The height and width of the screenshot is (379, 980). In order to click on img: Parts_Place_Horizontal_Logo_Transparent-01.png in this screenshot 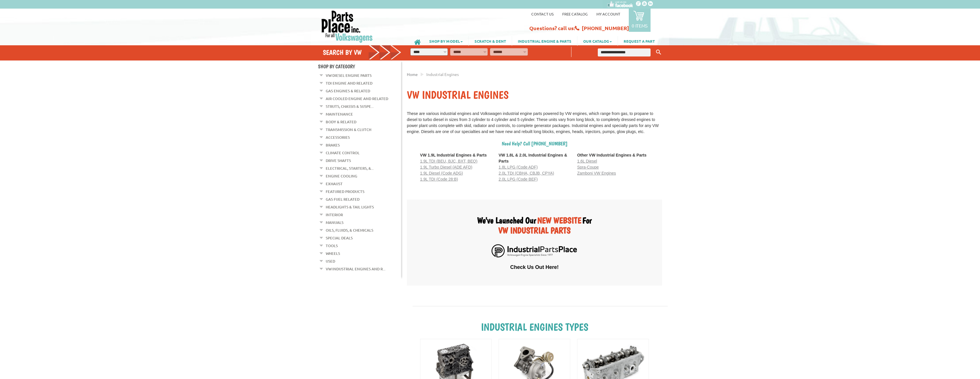, I will do `click(535, 251)`.